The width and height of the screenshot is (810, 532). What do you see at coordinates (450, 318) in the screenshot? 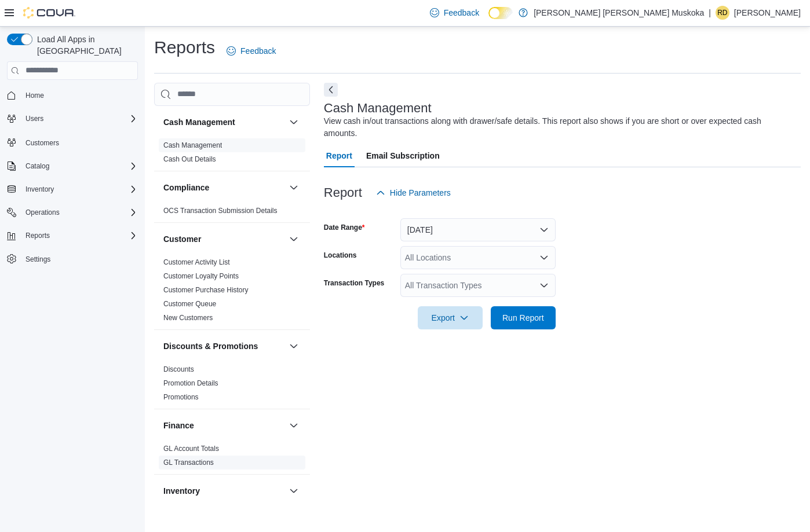
I see `button: Export` at bounding box center [450, 318].